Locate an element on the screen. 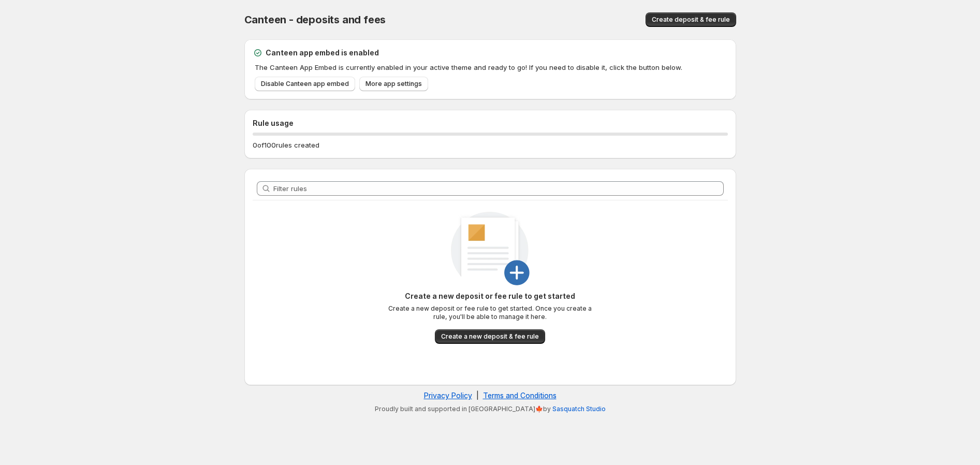 The width and height of the screenshot is (980, 465). a: Privacy Policy is located at coordinates (448, 395).